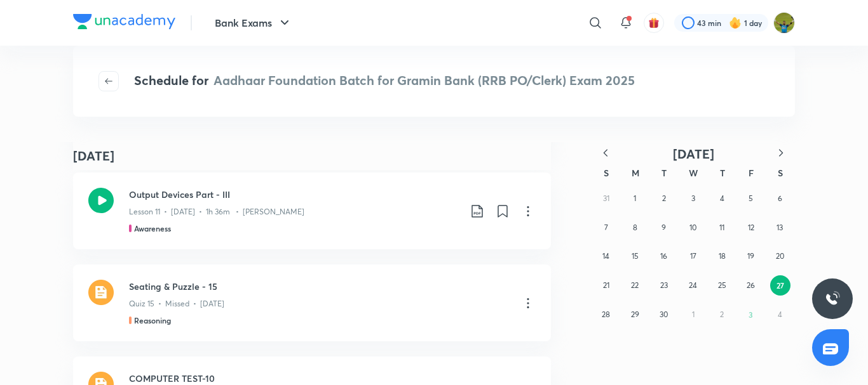 The height and width of the screenshot is (385, 868). I want to click on abbr: Tuesday, so click(664, 173).